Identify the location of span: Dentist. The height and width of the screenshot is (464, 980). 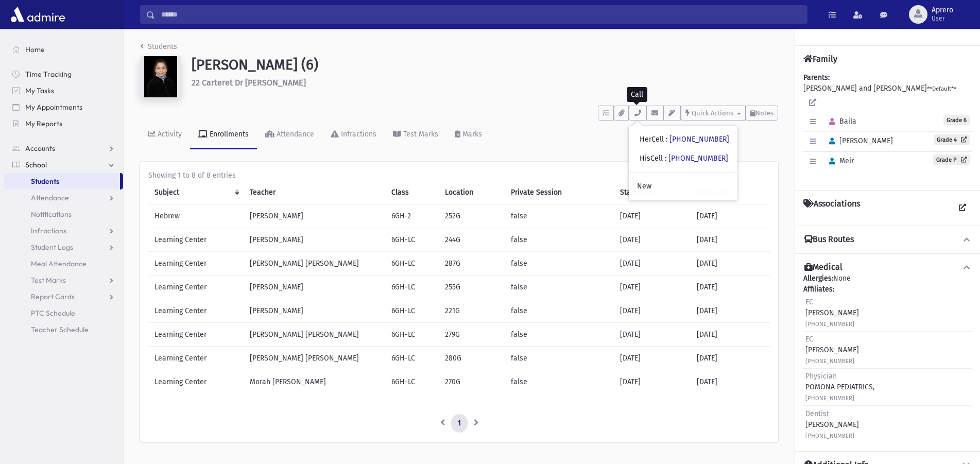
(818, 413).